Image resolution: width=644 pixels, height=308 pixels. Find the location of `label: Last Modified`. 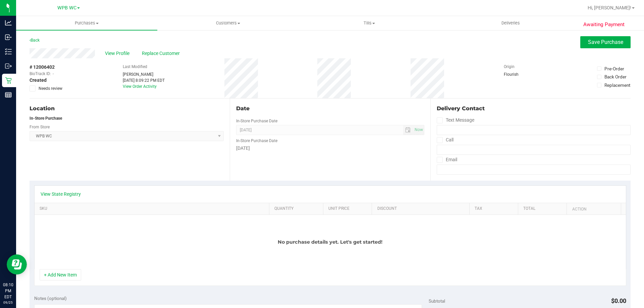

label: Last Modified is located at coordinates (135, 67).